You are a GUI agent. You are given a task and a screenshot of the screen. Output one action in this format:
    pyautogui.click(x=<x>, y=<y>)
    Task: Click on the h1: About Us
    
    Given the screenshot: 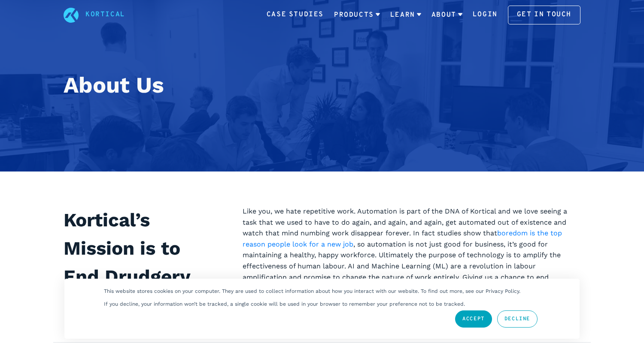 What is the action you would take?
    pyautogui.click(x=322, y=85)
    